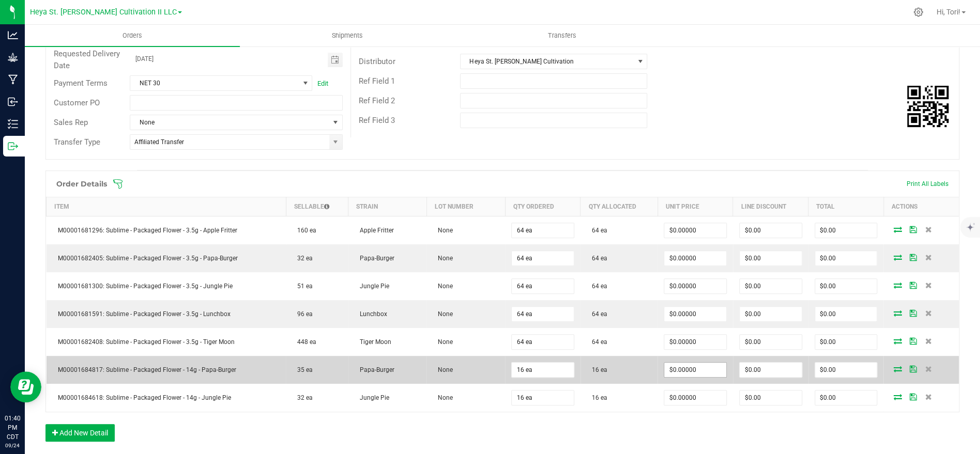 This screenshot has width=980, height=454. Describe the element at coordinates (771, 207) in the screenshot. I see `th: Line Discount` at that location.